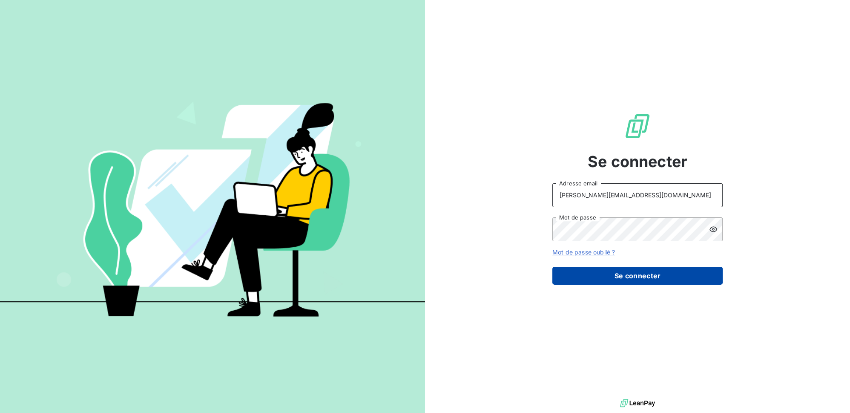  I want to click on button: Se connecter, so click(638, 276).